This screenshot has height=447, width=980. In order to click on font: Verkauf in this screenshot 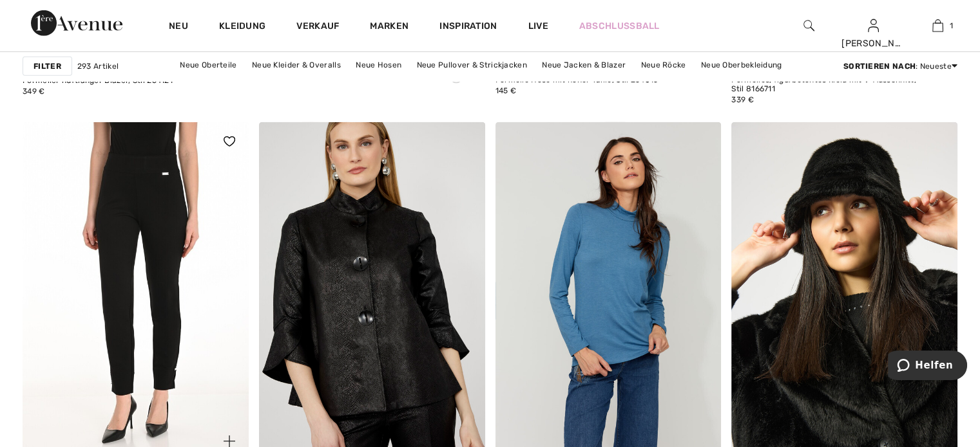, I will do `click(317, 26)`.